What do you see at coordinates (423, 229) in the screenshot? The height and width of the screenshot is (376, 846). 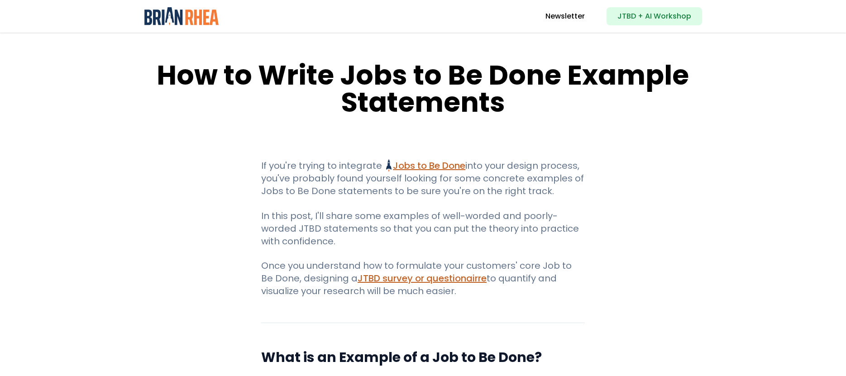 I see `p: In this post, I'll share some examples of well-worded and poorly-worded JTBD statements so that y...` at bounding box center [423, 229].